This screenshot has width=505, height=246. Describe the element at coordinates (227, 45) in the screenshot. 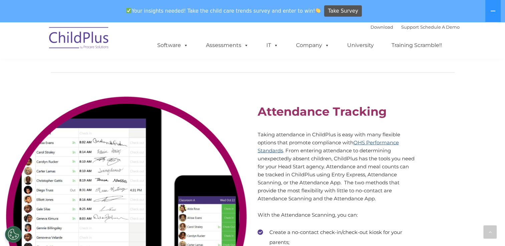

I see `a: Assessments` at that location.